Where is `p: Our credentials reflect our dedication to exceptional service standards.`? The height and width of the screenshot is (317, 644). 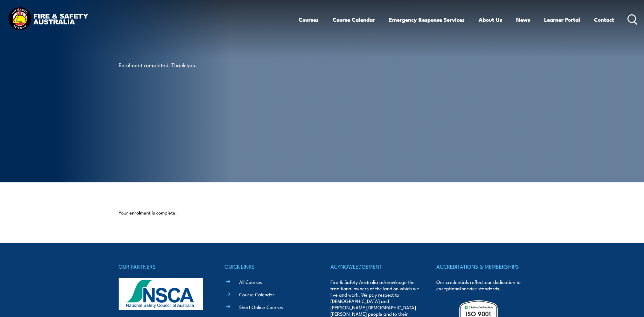 p: Our credentials reflect our dedication to exceptional service standards. is located at coordinates (480, 285).